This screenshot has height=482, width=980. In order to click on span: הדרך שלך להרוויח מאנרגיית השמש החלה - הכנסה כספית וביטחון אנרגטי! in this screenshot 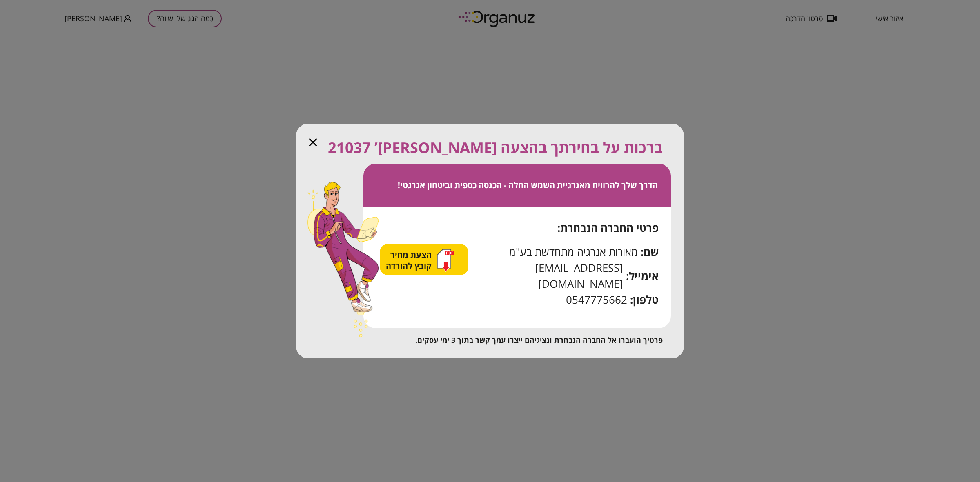, I will do `click(528, 185)`.